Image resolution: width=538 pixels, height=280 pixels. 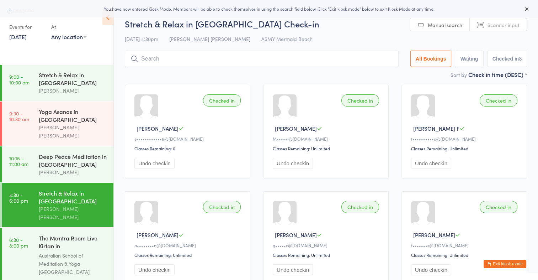 What do you see at coordinates (287, 39) in the screenshot?
I see `span: ASMY Mermaid Beach` at bounding box center [287, 39].